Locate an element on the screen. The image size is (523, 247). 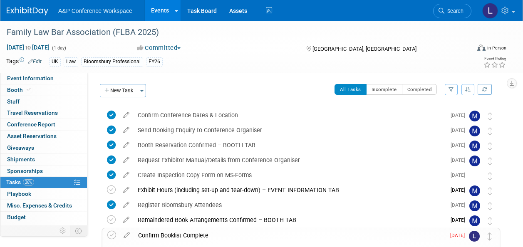
div: Remaindered Book Arrangements Confirmed – BOOTH TAB is located at coordinates (289, 220).